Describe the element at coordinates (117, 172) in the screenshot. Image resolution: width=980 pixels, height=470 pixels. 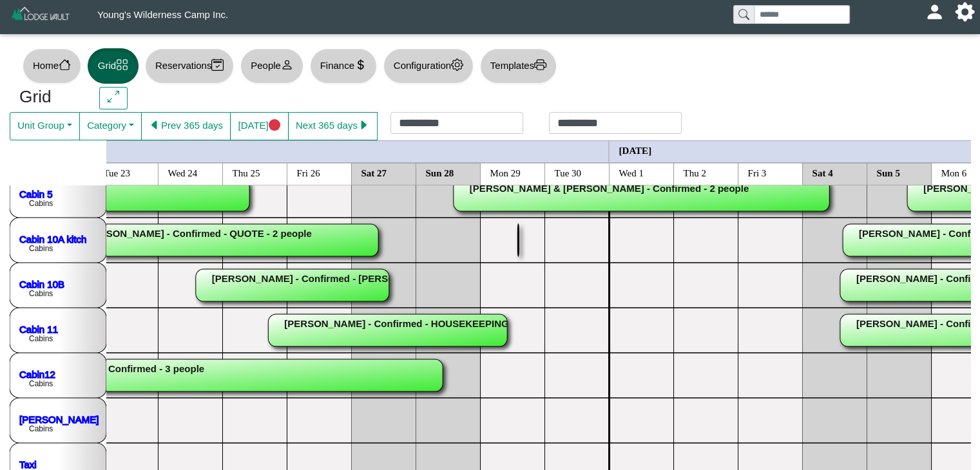
I see `text: Tue 23` at that location.